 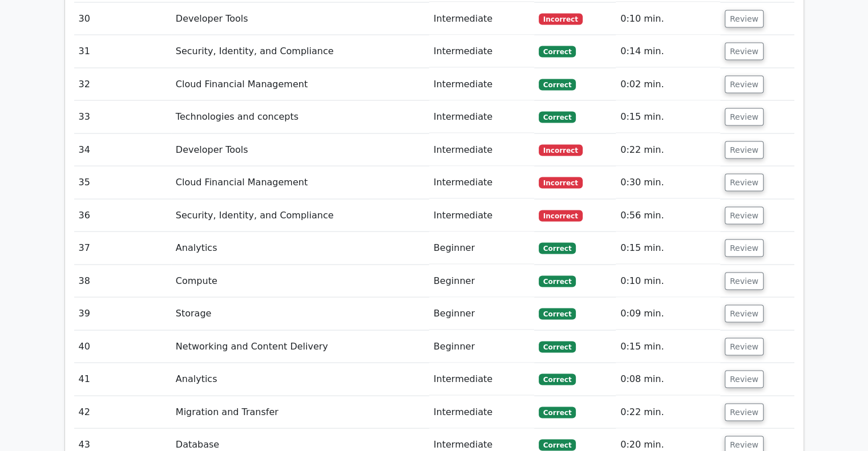 I want to click on td: 0:14 min., so click(x=668, y=51).